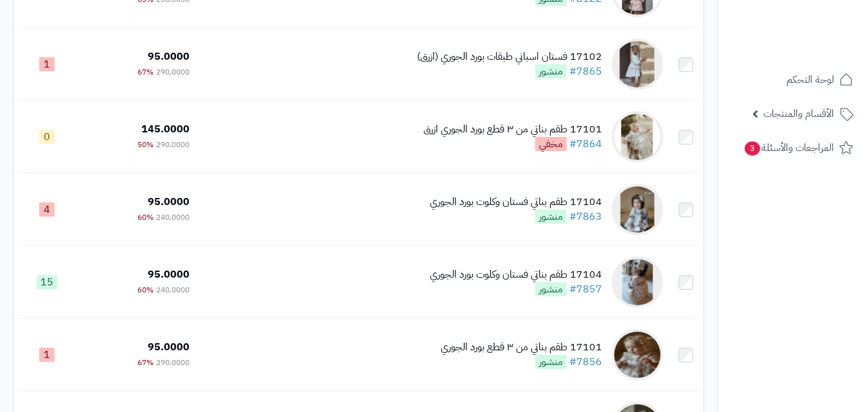 Image resolution: width=868 pixels, height=412 pixels. Describe the element at coordinates (47, 282) in the screenshot. I see `span: 15` at that location.